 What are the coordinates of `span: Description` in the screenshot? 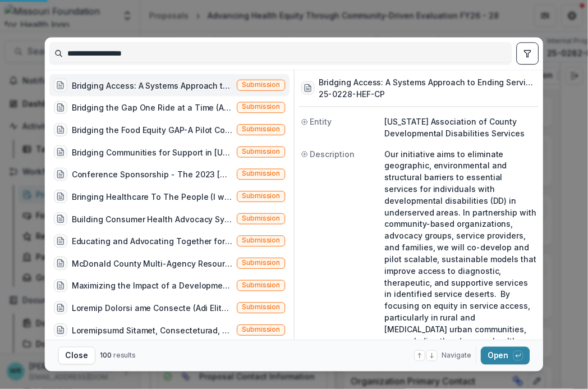 It's located at (332, 154).